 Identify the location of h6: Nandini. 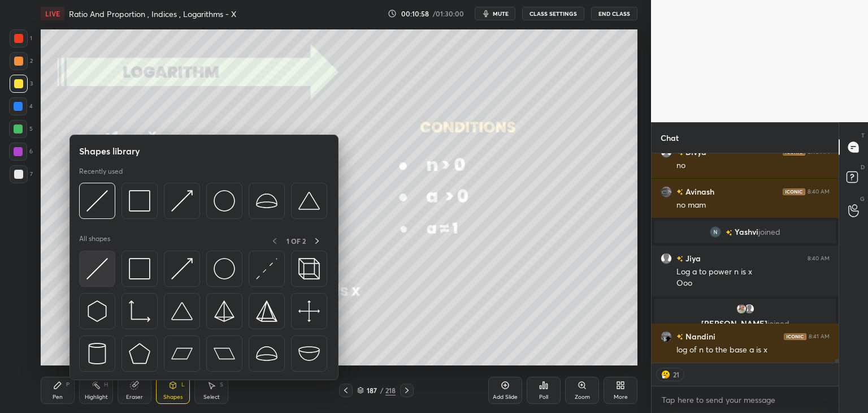
(699, 336).